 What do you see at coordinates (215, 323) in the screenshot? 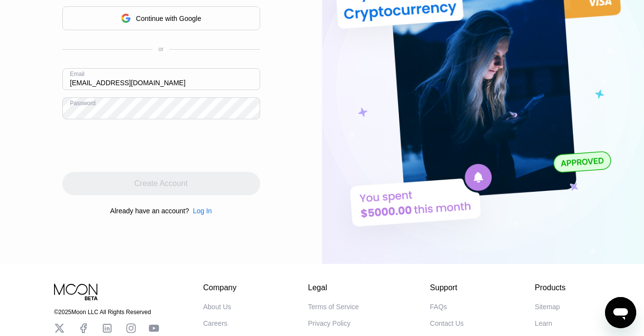
I see `div: Careers` at bounding box center [215, 323].